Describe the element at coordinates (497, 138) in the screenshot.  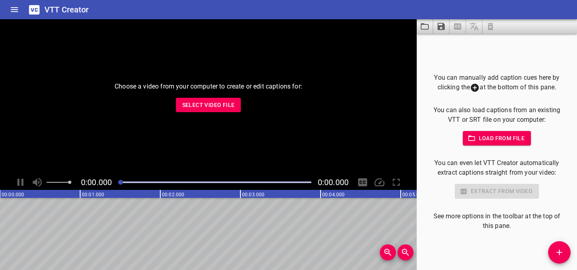
I see `button: Load from file` at that location.